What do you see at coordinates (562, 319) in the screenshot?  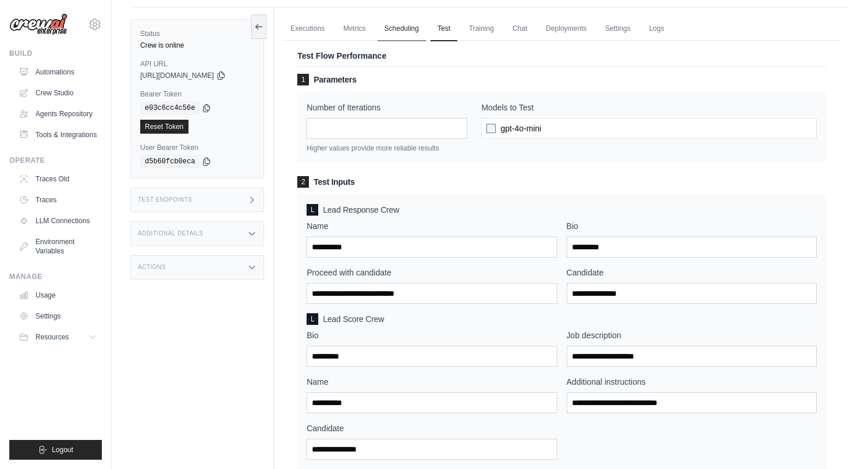 I see `h4: Lead Score Crew` at bounding box center [562, 319].